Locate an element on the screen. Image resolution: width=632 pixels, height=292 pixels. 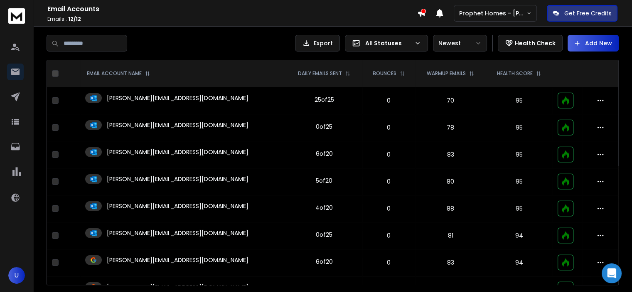
span: U is located at coordinates (17, 275).